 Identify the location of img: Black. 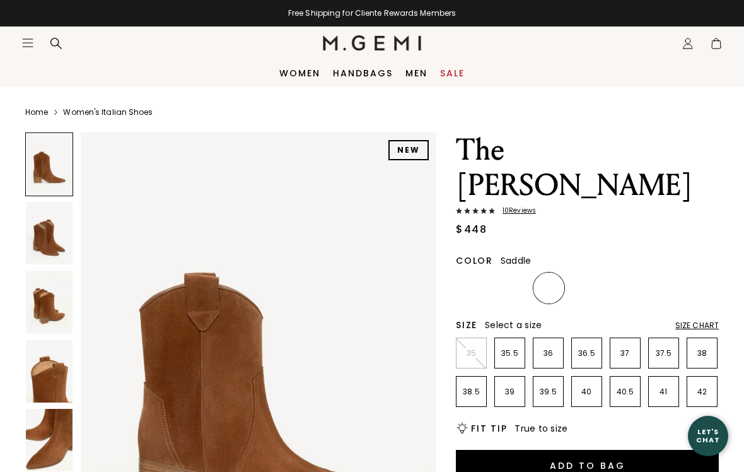
(510, 288).